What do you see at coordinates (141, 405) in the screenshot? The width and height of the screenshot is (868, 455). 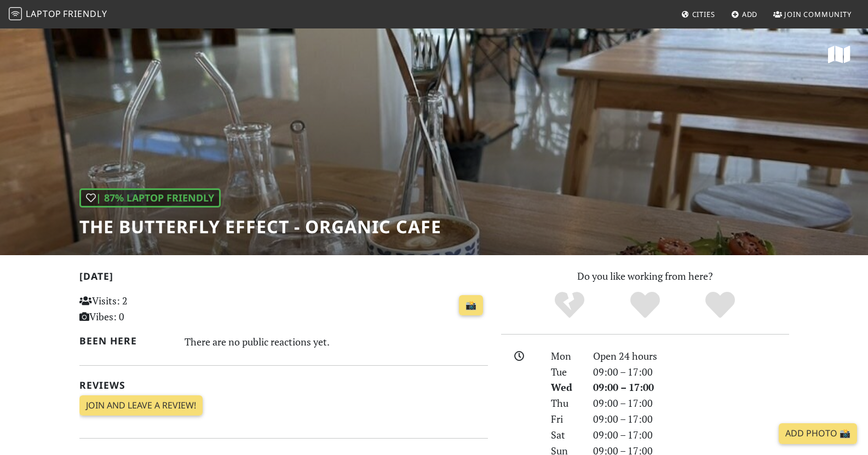 I see `a: Join and leave a review!` at bounding box center [141, 405].